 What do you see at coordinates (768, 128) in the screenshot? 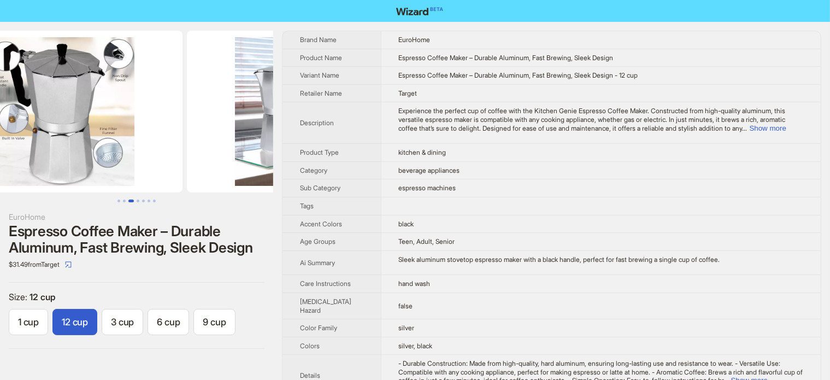
I see `button: Expand` at bounding box center [768, 128].